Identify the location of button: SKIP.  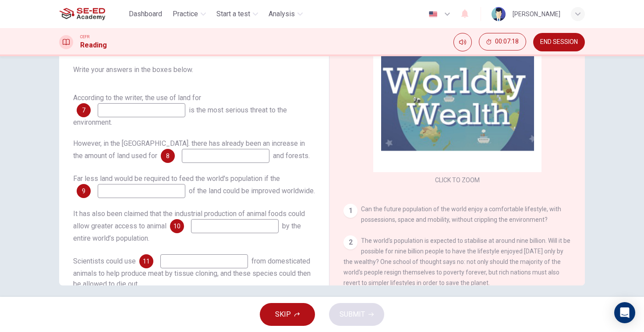
(287, 314).